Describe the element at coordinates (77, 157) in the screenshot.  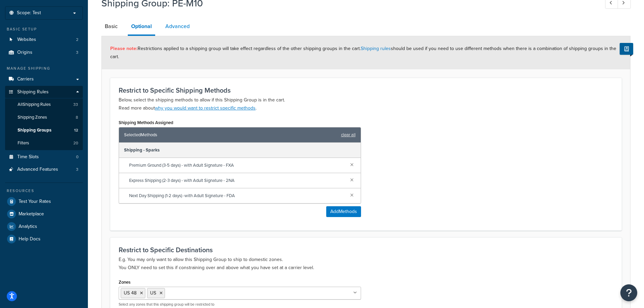
I see `span: 0` at that location.